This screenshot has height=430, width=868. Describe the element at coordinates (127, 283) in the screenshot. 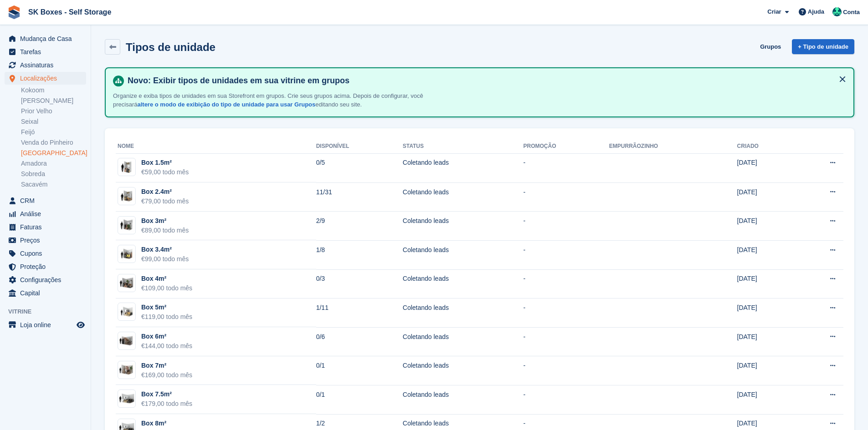

I see `img: 40-sqft-unit.jpg` at that location.